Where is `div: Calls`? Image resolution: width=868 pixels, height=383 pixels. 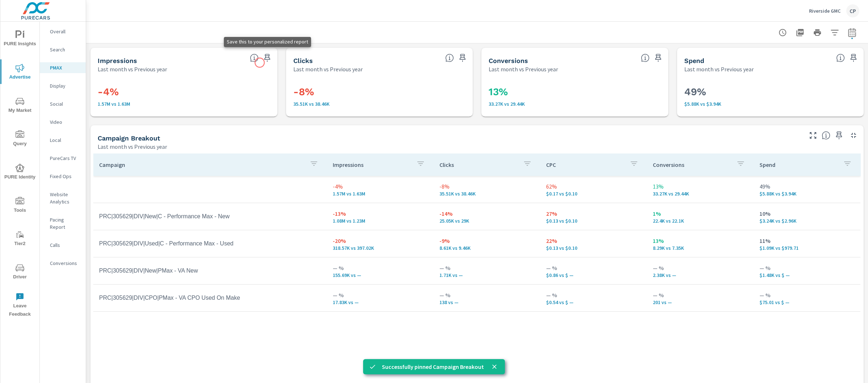
div: Calls is located at coordinates (63, 245).